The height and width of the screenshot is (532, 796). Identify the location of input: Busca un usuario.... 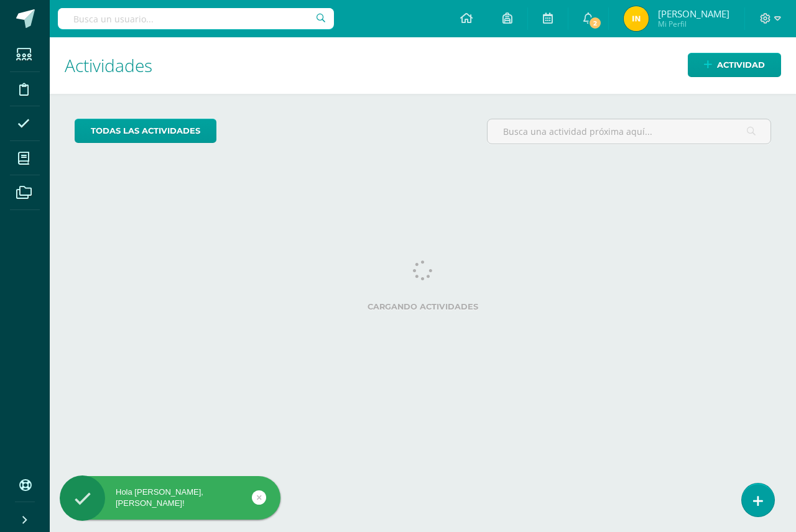
(196, 19).